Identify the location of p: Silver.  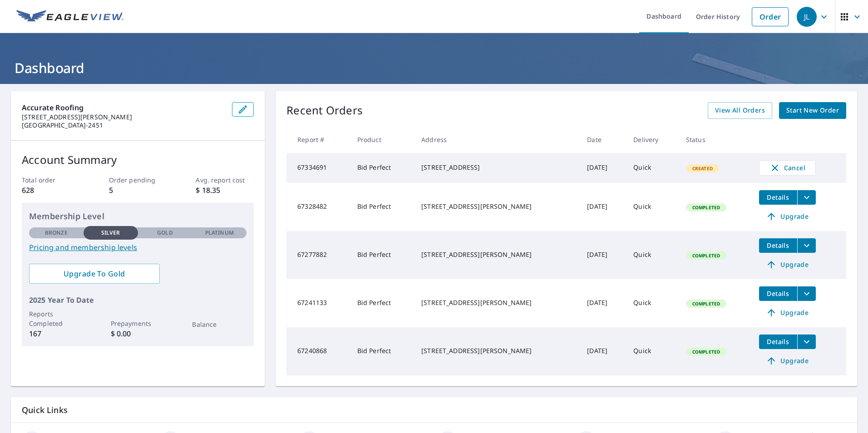
(110, 233).